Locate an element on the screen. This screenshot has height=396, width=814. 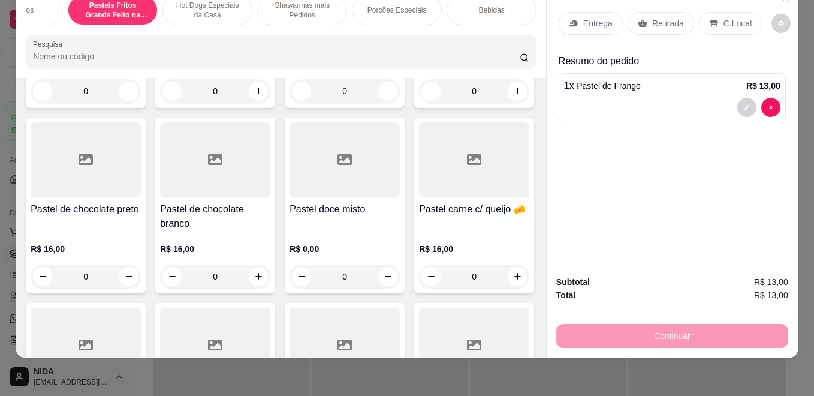
span: Pastel de Frango is located at coordinates (608, 86).